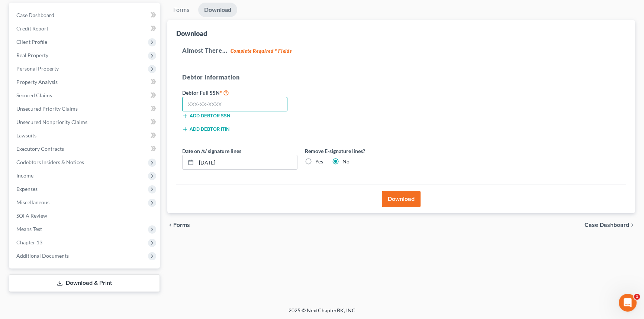 The height and width of the screenshot is (319, 644). I want to click on button: Add debtor SSN, so click(206, 116).